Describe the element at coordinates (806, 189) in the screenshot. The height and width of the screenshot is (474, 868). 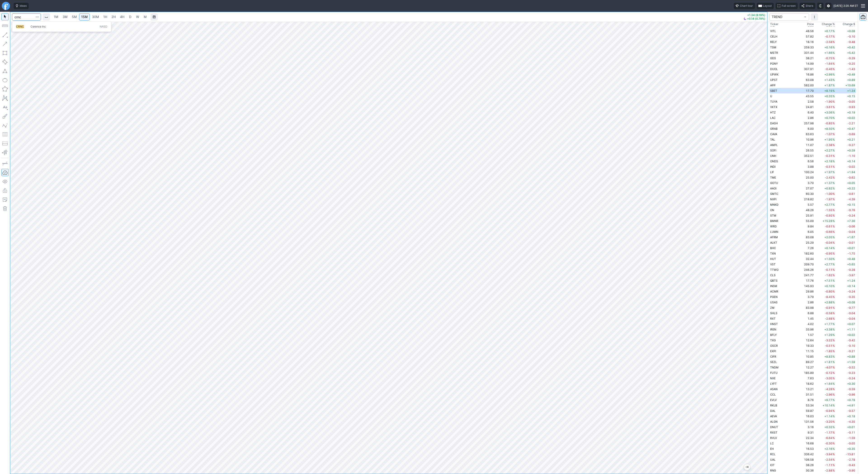
I see `td: 27.07` at that location.